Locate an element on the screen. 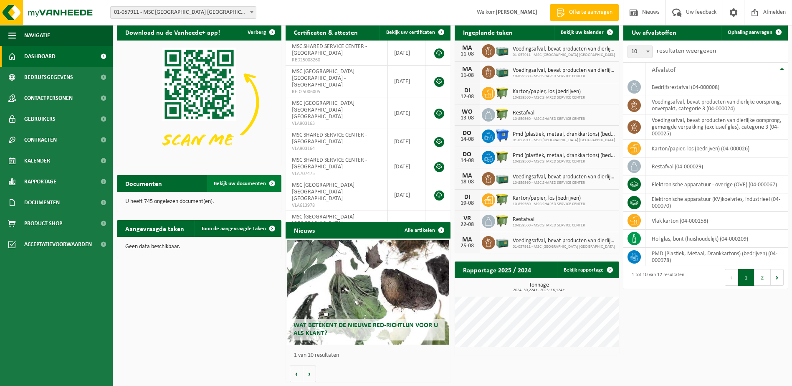 The image size is (792, 386). p: Geen data beschikbaar. is located at coordinates (199, 247).